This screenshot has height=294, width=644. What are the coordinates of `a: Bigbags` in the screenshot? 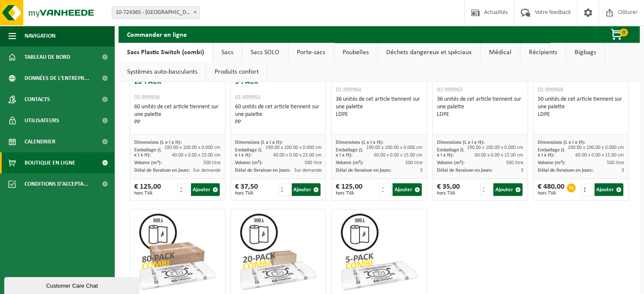 It's located at (585, 52).